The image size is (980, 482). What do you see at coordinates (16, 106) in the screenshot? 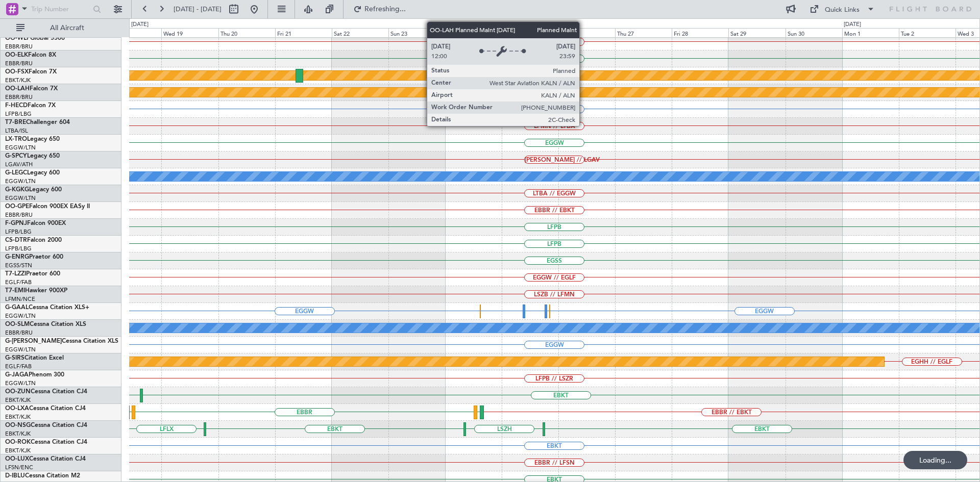
I see `span: F-HECD` at bounding box center [16, 106].